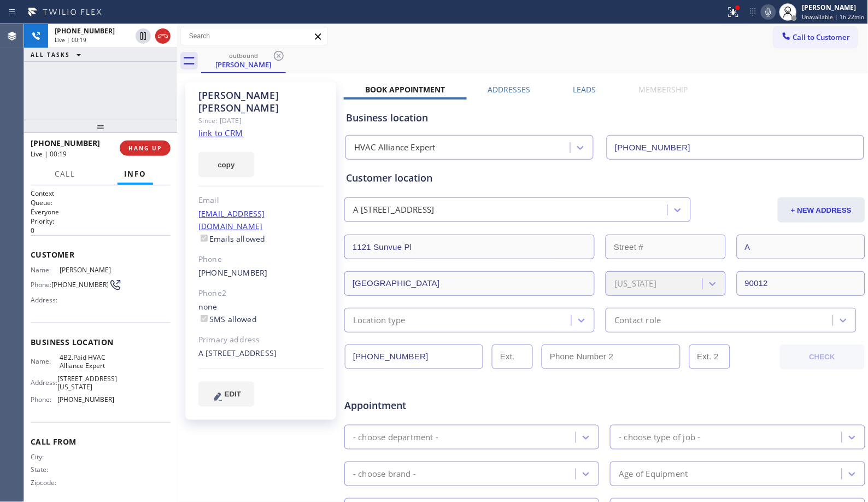  What do you see at coordinates (663, 89) in the screenshot?
I see `label: Membership` at bounding box center [663, 89].